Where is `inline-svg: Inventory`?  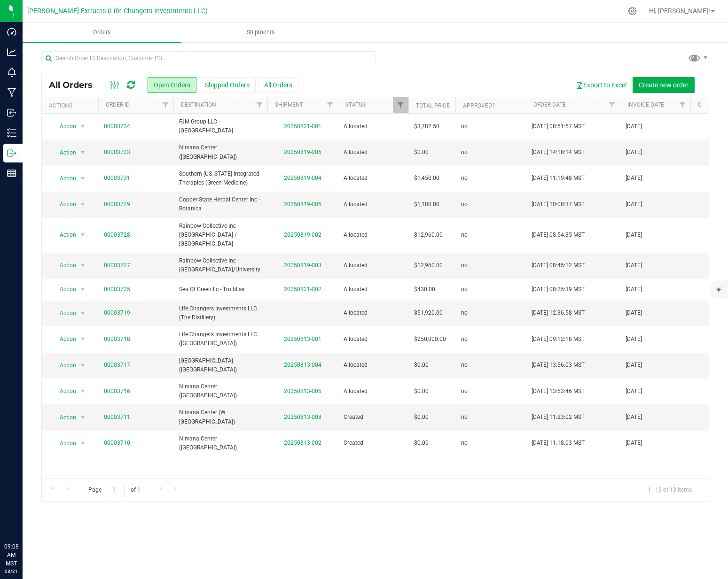 inline-svg: Inventory is located at coordinates (12, 133).